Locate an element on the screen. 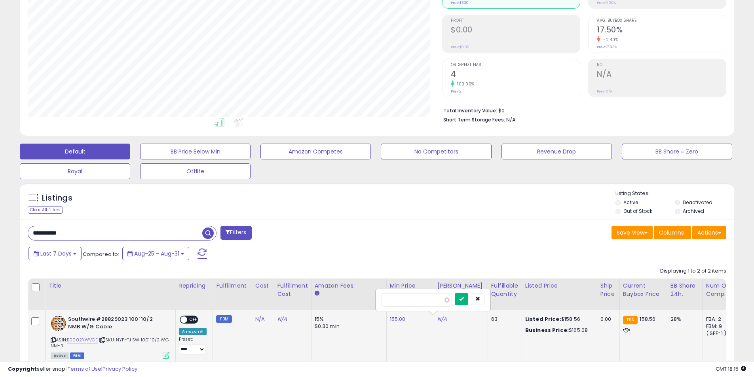 The height and width of the screenshot is (377, 754). span: Ordered Items is located at coordinates (515, 65).